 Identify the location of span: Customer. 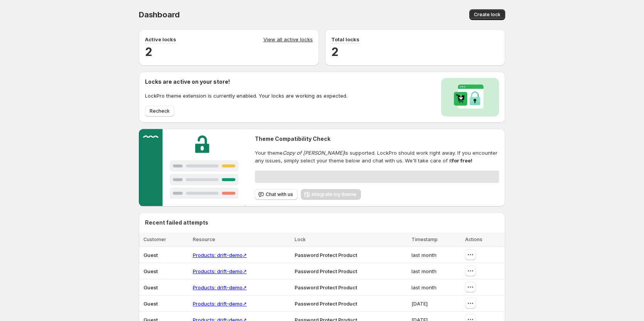
(155, 239).